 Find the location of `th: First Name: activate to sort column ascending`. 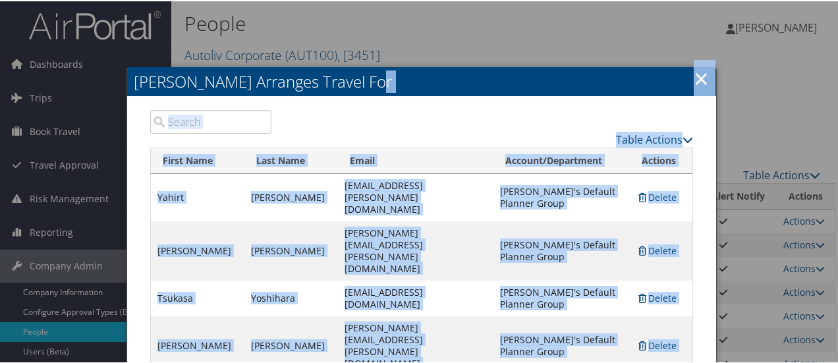

th: First Name: activate to sort column ascending is located at coordinates (198, 159).